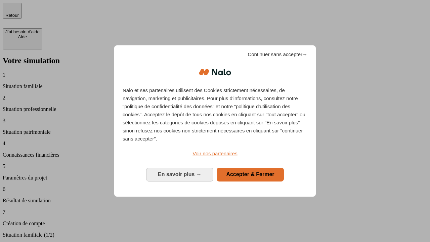  What do you see at coordinates (215, 153) in the screenshot?
I see `span: Voir nos partenaires` at bounding box center [215, 153].